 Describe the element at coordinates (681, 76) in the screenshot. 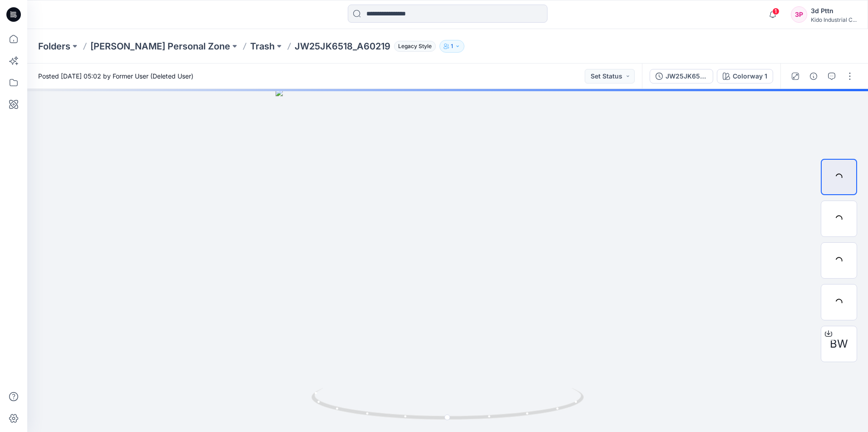

I see `button: JW25JK6518_A60219` at that location.